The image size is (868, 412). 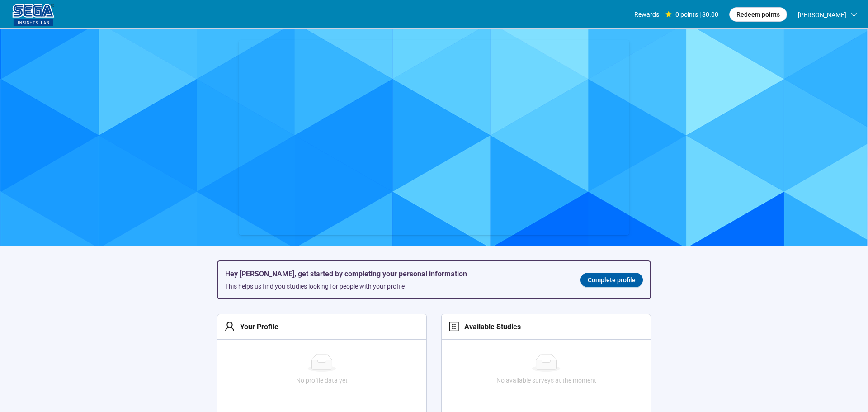 What do you see at coordinates (669, 14) in the screenshot?
I see `span: star` at bounding box center [669, 14].